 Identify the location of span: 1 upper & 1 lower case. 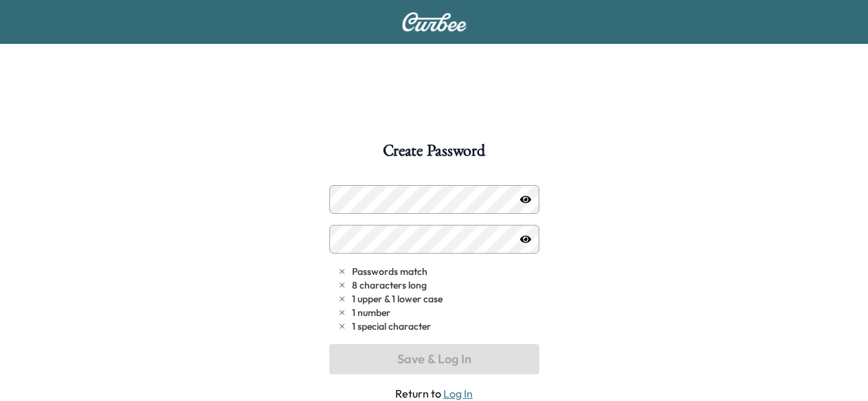
(397, 299).